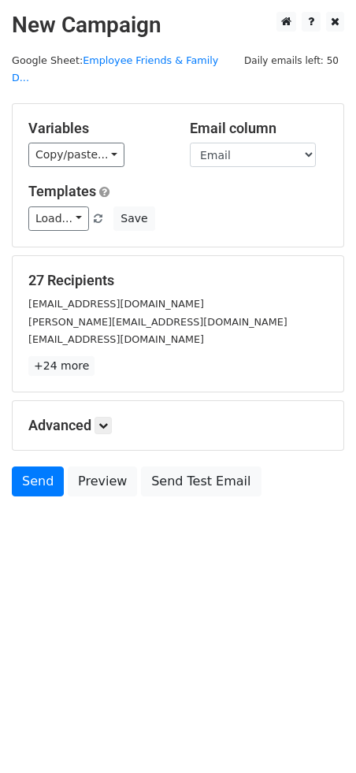 This screenshot has height=773, width=356. What do you see at coordinates (76, 154) in the screenshot?
I see `a: Copy/paste...` at bounding box center [76, 154].